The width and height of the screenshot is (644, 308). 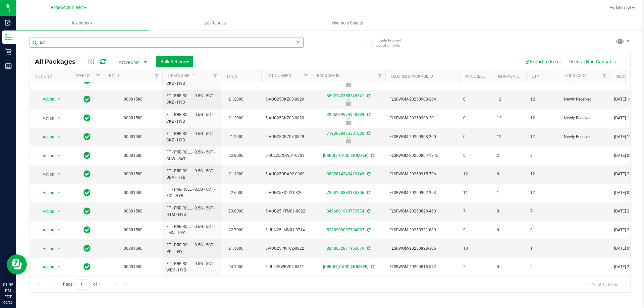 I want to click on a: Non-Available, so click(x=513, y=76).